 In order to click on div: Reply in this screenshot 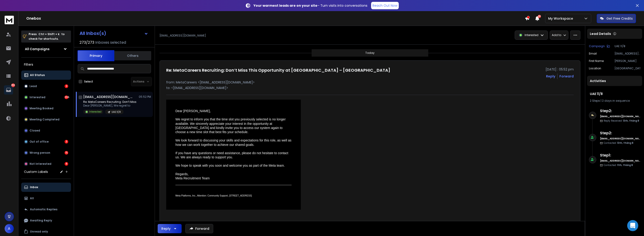, I will do `click(166, 228)`.